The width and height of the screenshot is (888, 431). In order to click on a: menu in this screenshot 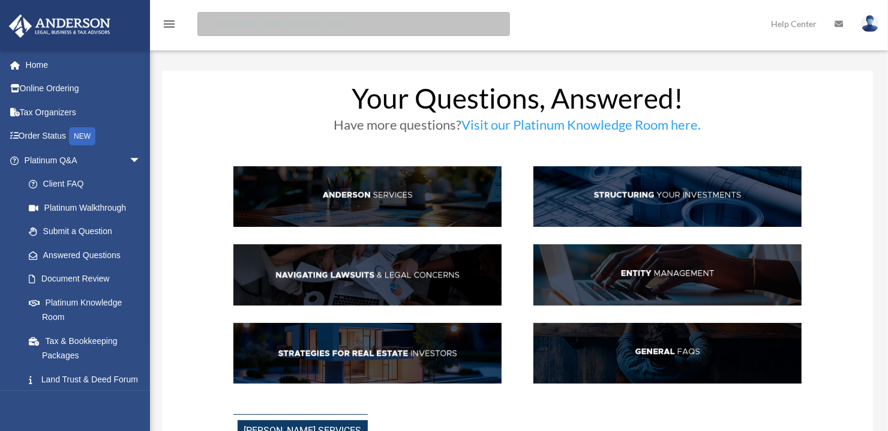, I will do `click(169, 26)`.